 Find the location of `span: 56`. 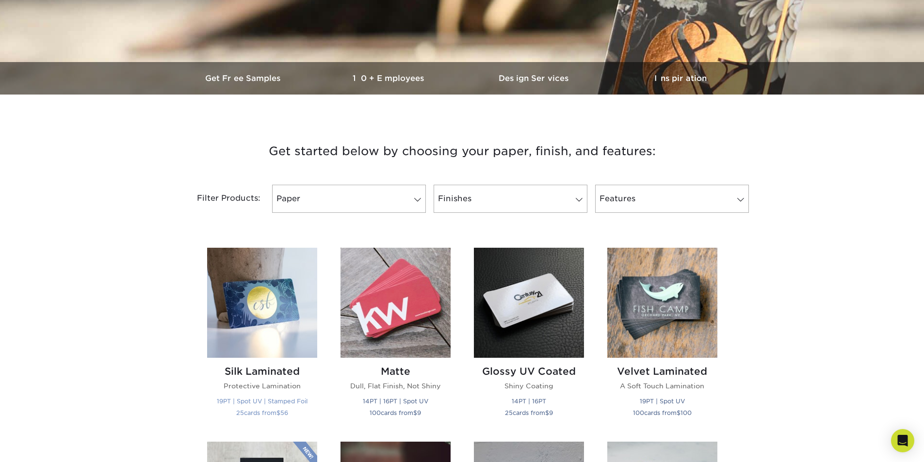

span: 56 is located at coordinates (284, 413).